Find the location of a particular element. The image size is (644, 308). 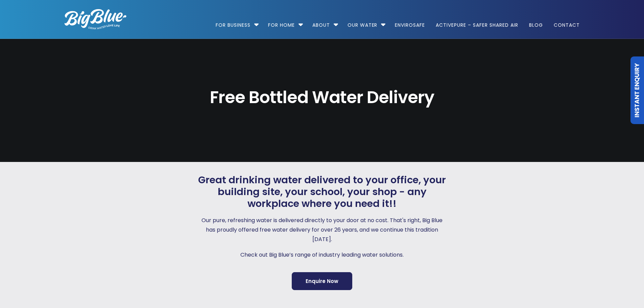

span: Free Bottled Water Delivery is located at coordinates (322, 97).